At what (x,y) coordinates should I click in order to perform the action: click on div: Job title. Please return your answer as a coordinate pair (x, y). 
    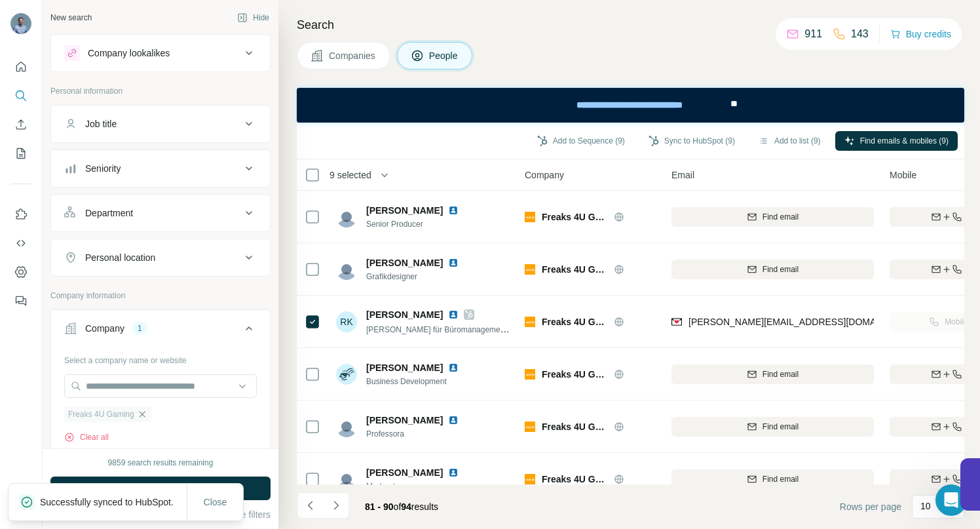
    Looking at the image, I should click on (101, 124).